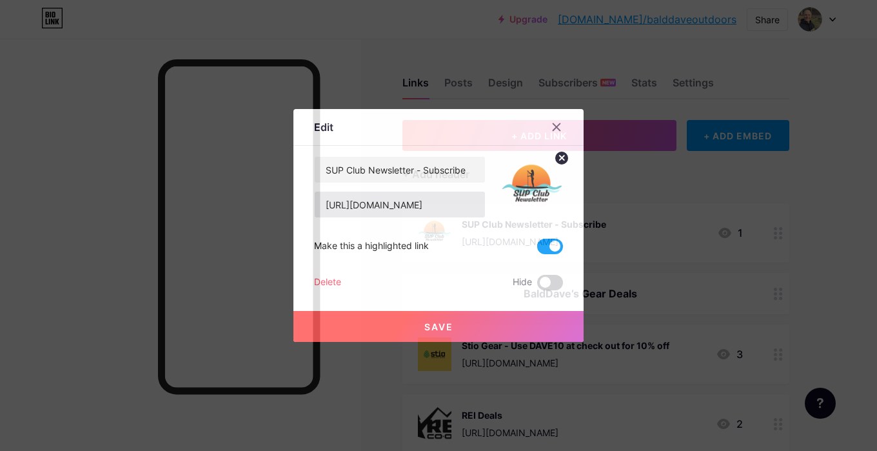 The image size is (877, 451). Describe the element at coordinates (400, 205) in the screenshot. I see `input: URL` at that location.